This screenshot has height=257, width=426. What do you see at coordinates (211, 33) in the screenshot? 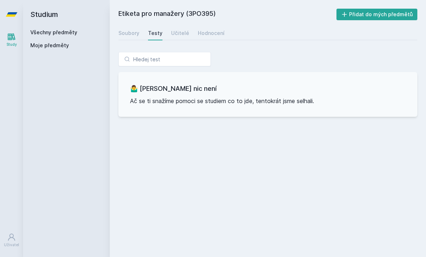
I see `a: Hodnocení` at bounding box center [211, 33].